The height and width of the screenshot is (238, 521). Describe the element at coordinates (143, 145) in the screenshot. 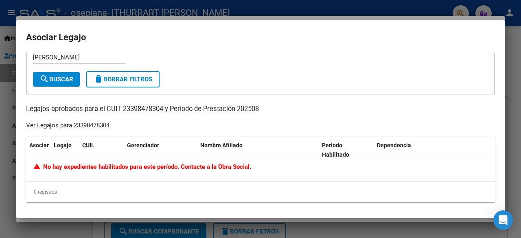

I see `span: Gerenciador` at that location.